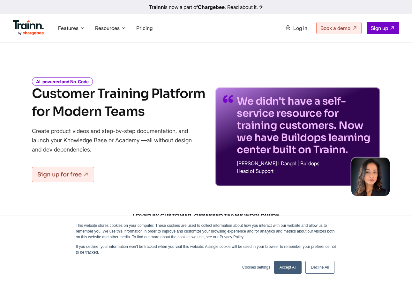 This screenshot has height=282, width=412. What do you see at coordinates (320, 267) in the screenshot?
I see `a: Decline All` at bounding box center [320, 267].